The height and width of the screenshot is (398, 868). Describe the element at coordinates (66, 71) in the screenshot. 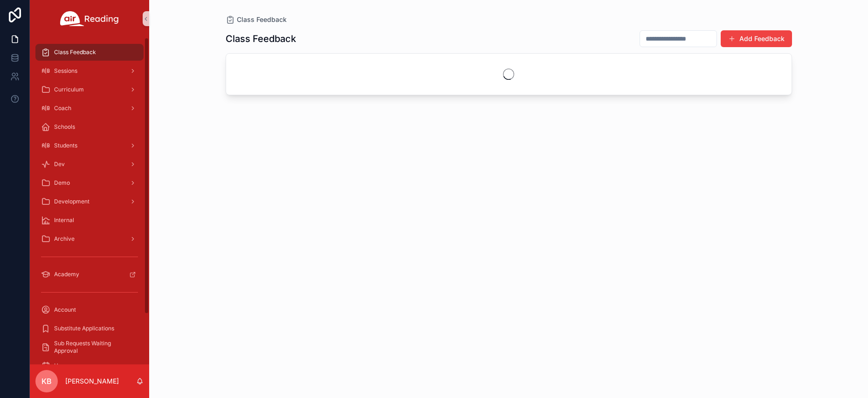

I see `span: Sessions` at that location.